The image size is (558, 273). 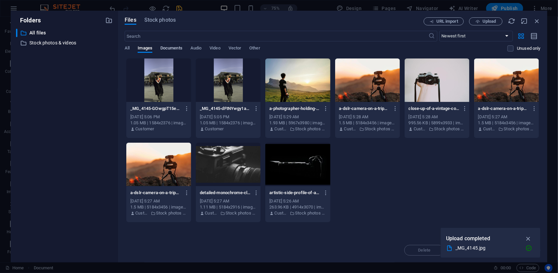 I want to click on div: Stock photos & videos, so click(x=64, y=43).